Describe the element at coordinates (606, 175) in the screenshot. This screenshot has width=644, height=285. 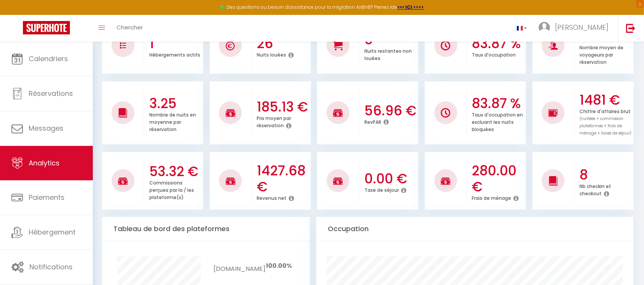
I see `h3: 8` at that location.